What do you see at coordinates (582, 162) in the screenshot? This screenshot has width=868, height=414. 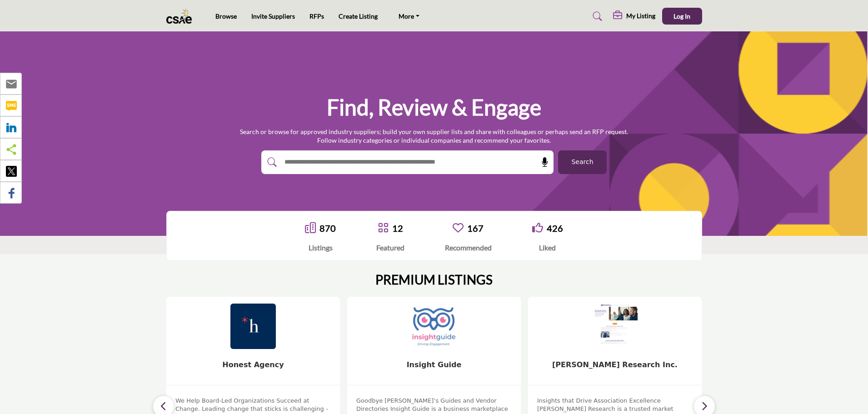 I see `button: Search` at bounding box center [582, 162].